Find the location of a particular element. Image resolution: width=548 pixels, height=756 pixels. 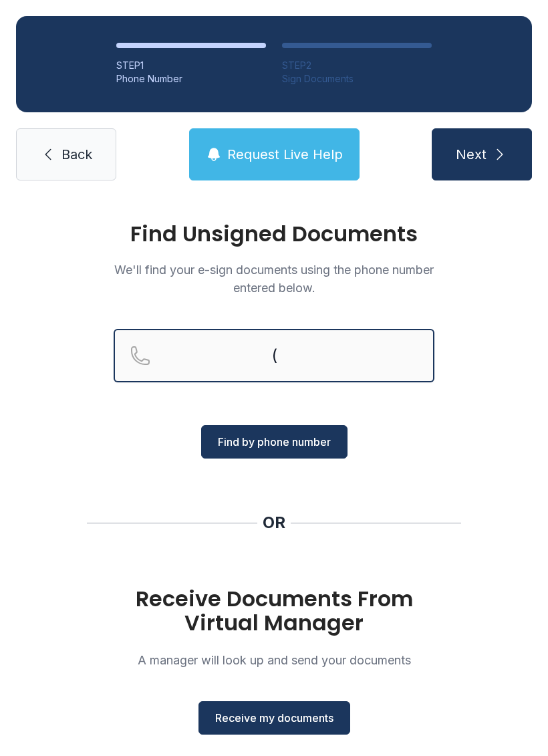

div: STEP 2 is located at coordinates (357, 66).